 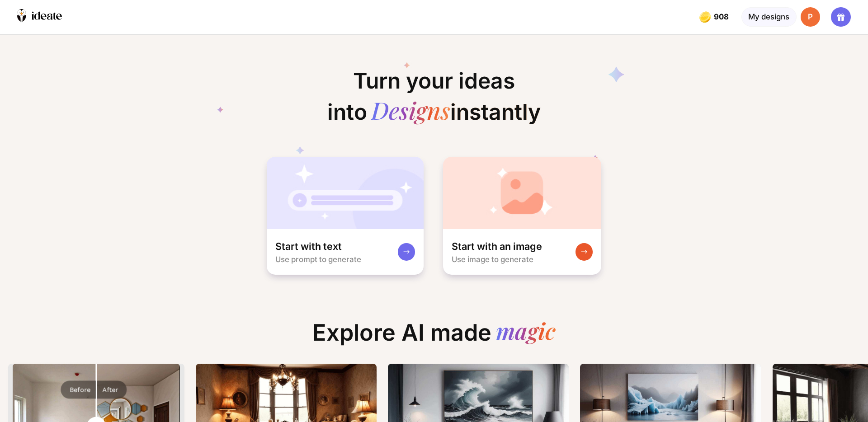 What do you see at coordinates (526, 333) in the screenshot?
I see `div: magic` at bounding box center [526, 333].